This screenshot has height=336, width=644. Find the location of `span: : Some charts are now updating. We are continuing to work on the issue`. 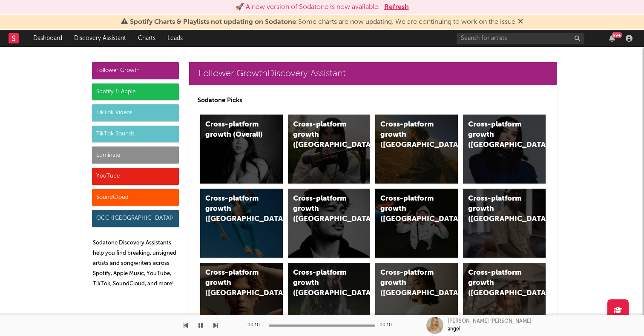

span: : Some charts are now updating. We are continuing to work on the issue is located at coordinates (323, 22).